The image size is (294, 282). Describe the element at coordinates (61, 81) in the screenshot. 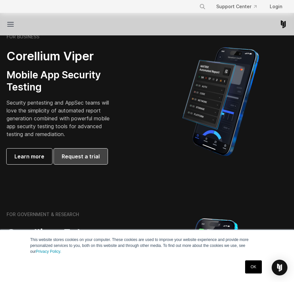

I see `h3: Mobile App Security Testing` at that location.